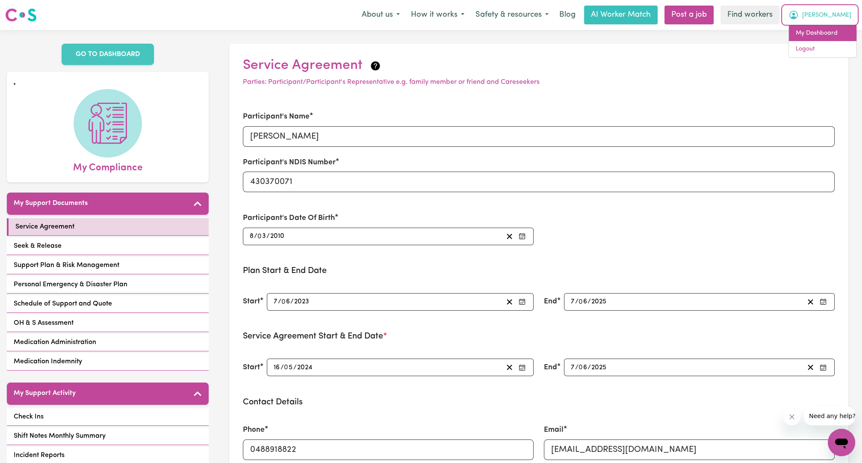  Describe the element at coordinates (254, 430) in the screenshot. I see `label: Phone` at that location.